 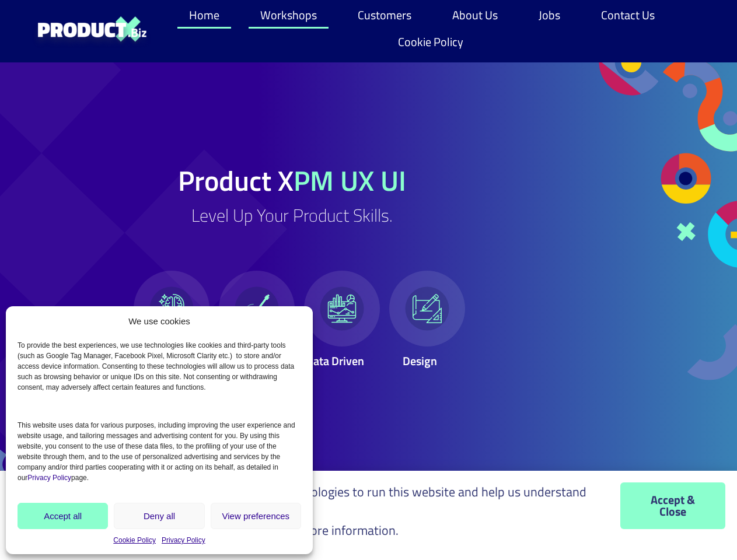 What do you see at coordinates (475, 15) in the screenshot?
I see `a: About Us` at bounding box center [475, 15].